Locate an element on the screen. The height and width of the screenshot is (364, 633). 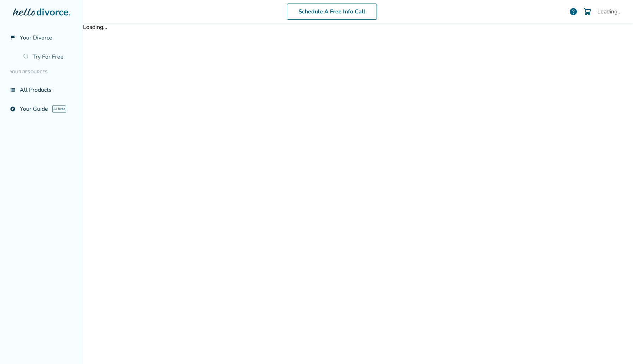
span: view_list is located at coordinates (13, 90).